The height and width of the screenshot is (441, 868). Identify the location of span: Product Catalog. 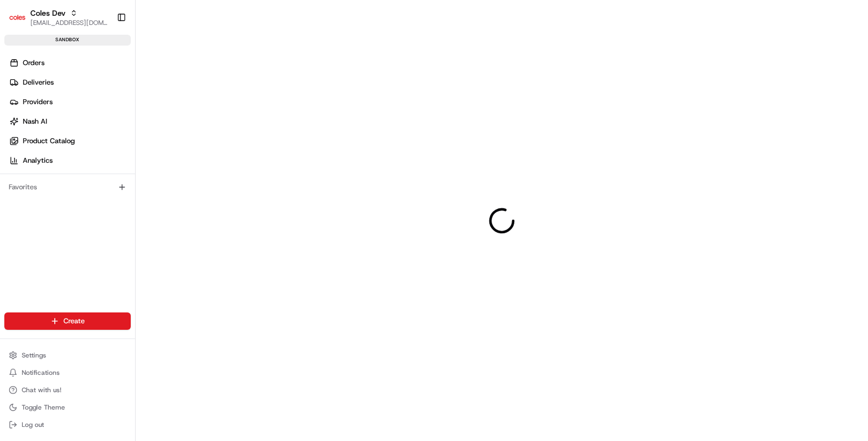
(49, 141).